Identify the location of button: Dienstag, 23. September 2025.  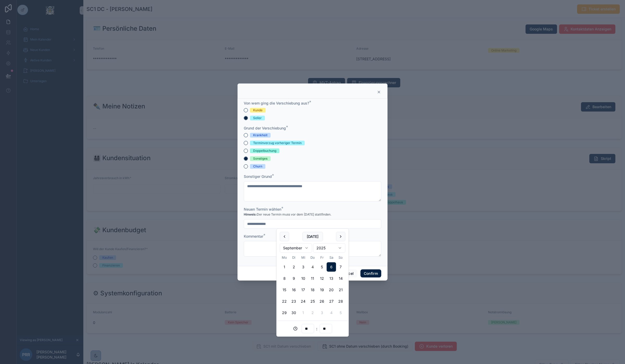
(294, 301).